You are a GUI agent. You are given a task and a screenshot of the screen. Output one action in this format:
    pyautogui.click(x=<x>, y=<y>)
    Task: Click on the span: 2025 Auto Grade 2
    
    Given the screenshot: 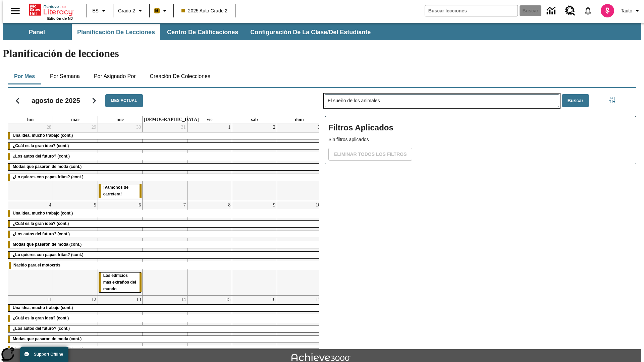 What is the action you would take?
    pyautogui.click(x=204, y=10)
    